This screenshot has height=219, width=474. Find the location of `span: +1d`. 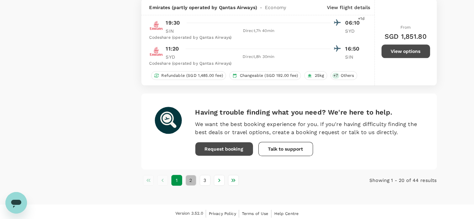

span: +1d is located at coordinates (361, 19).